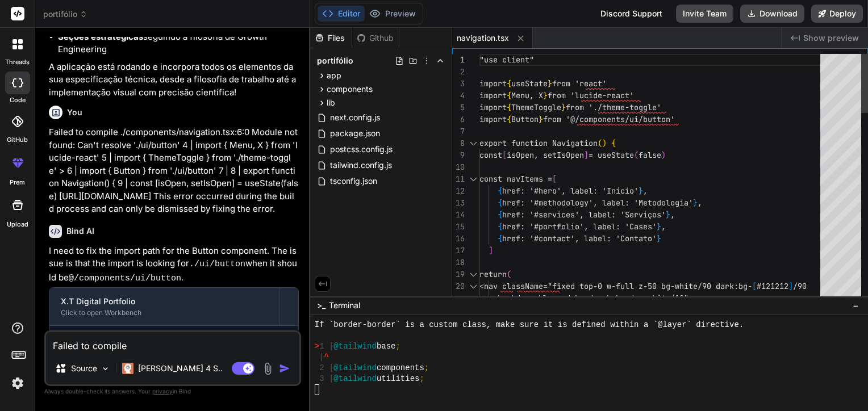 The image size is (868, 411). Describe the element at coordinates (720, 286) in the screenshot. I see `span: te/90 dark:bg-` at that location.